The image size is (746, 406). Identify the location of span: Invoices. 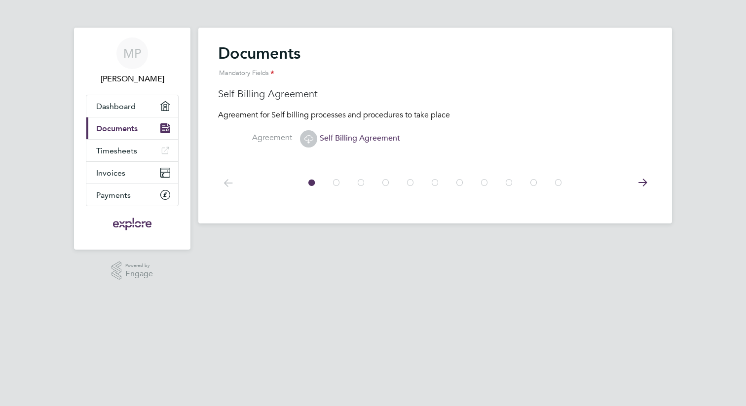
(110, 173).